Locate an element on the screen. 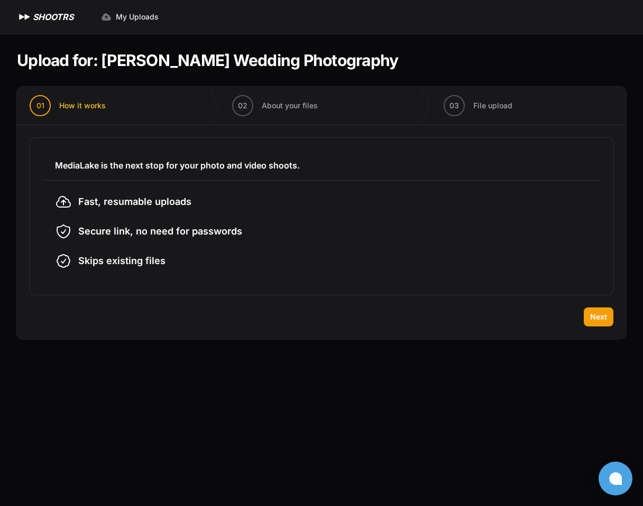 This screenshot has width=643, height=506. span: Skips existing files is located at coordinates (122, 261).